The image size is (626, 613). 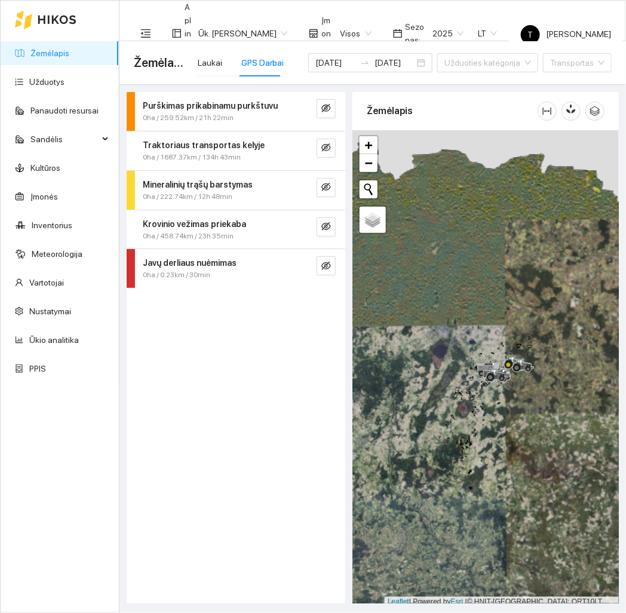 I want to click on a: Meteorologija, so click(x=57, y=254).